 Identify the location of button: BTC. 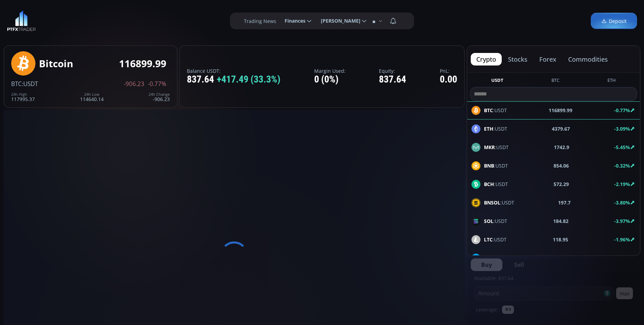
(556, 81).